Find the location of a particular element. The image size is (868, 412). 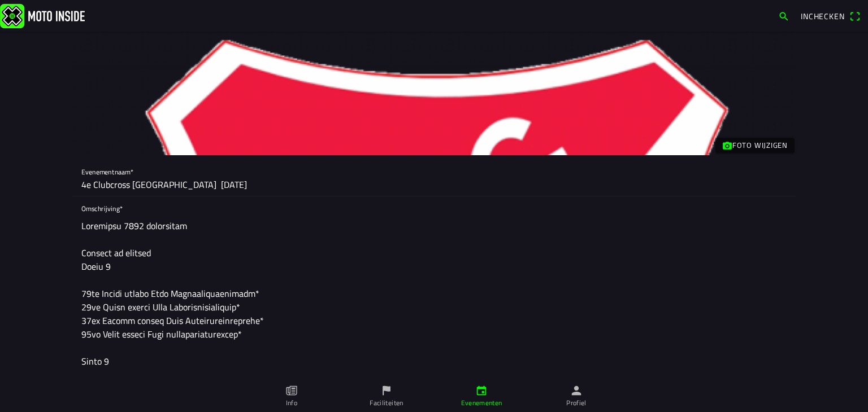

ion-icon: paper is located at coordinates (292, 391).